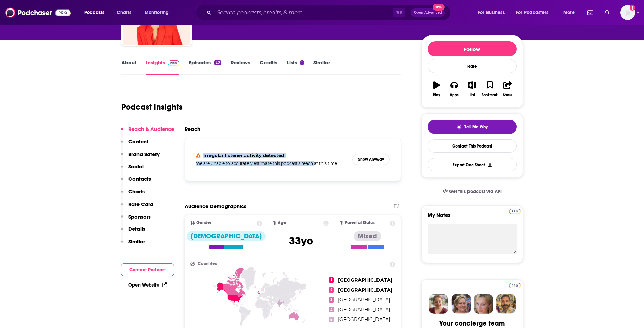 This screenshot has width=644, height=328. I want to click on button: Reach & Audience, so click(147, 132).